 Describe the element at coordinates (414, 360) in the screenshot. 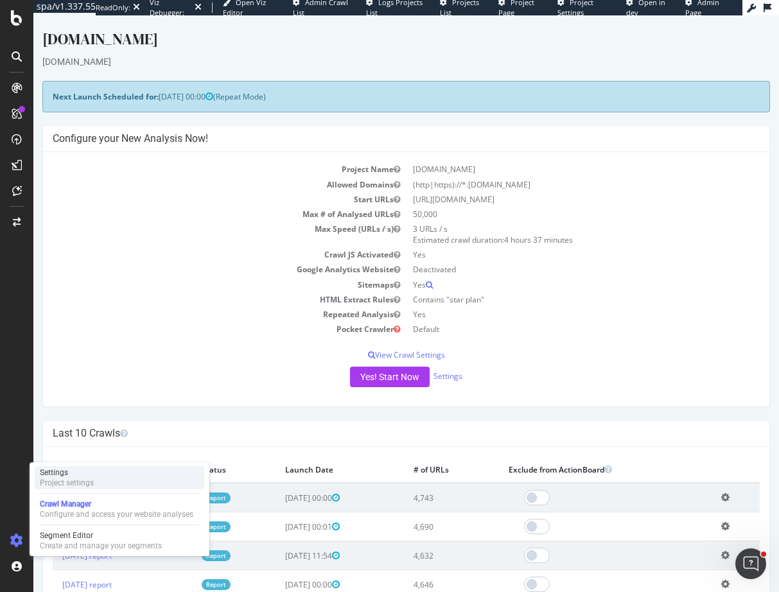

I see `a: Settings` at that location.